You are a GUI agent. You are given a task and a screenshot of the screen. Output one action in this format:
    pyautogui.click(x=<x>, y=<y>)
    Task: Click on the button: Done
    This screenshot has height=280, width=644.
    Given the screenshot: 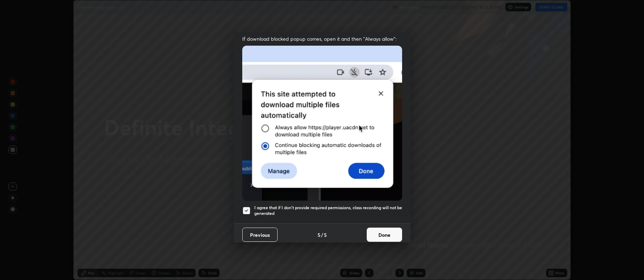 What is the action you would take?
    pyautogui.click(x=385, y=235)
    